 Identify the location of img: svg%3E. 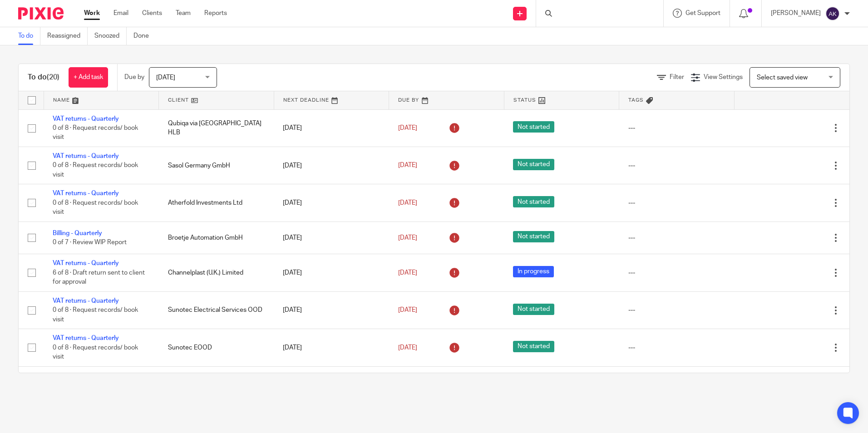
(833, 14).